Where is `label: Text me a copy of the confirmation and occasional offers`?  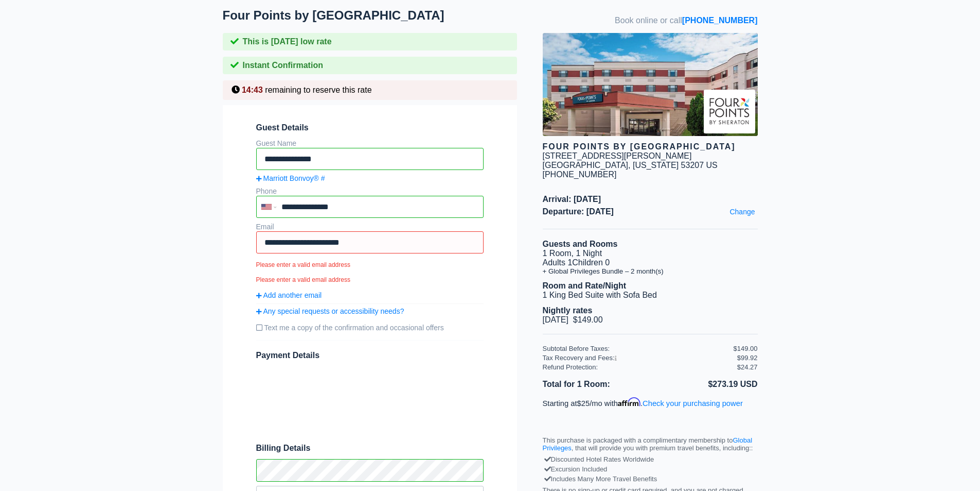
label: Text me a copy of the confirmation and occasional offers is located at coordinates (370, 327).